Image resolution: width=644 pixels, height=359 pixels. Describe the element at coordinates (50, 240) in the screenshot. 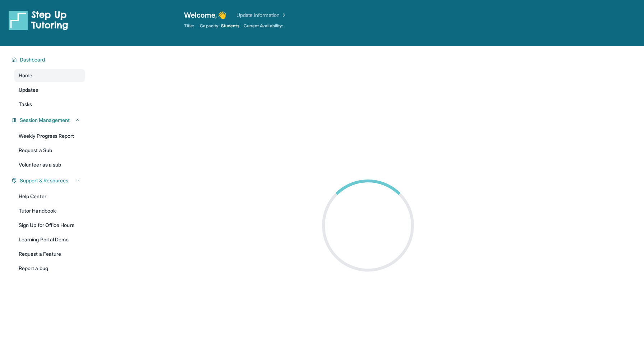

I see `a: Learning Portal Demo` at that location.